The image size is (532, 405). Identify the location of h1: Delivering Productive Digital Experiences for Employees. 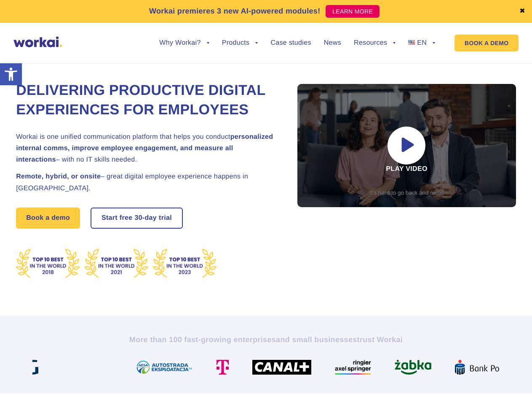
(147, 100).